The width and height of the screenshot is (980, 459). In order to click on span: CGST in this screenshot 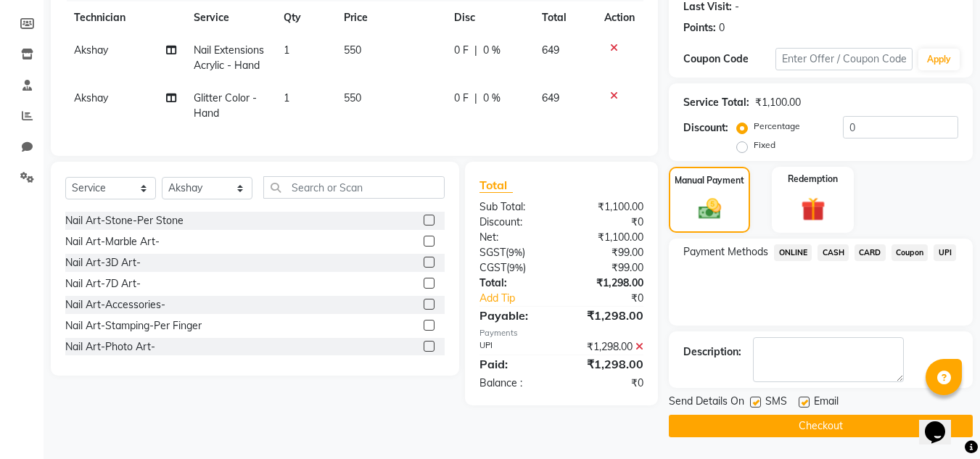, I will do `click(492, 268)`.